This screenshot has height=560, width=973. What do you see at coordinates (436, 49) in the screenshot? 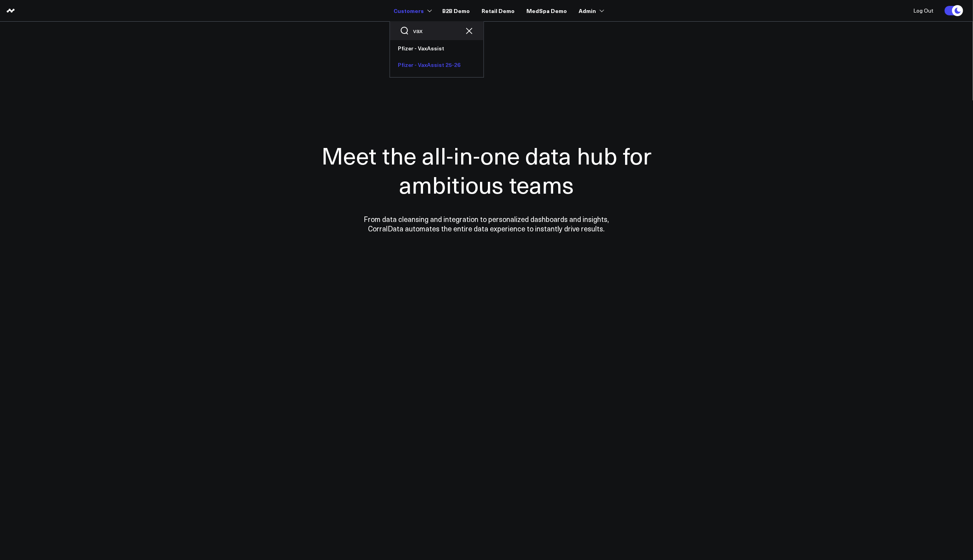
I see `a: Pfizer - VaxAssist` at bounding box center [436, 49].